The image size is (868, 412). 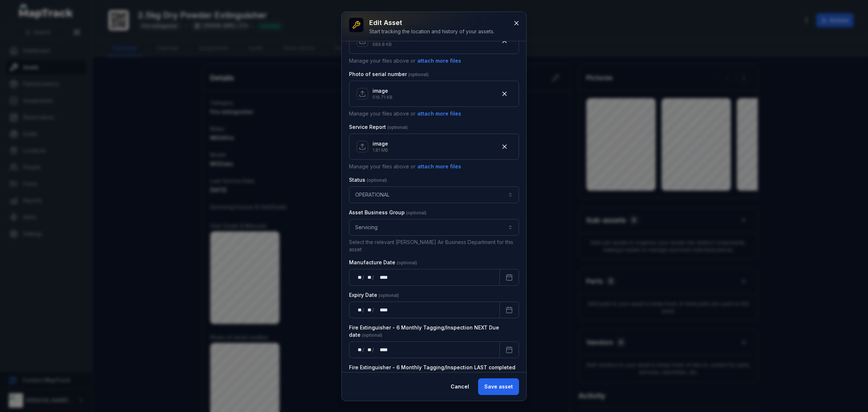 I want to click on div: Start tracking the location and history of your assets., so click(x=432, y=32).